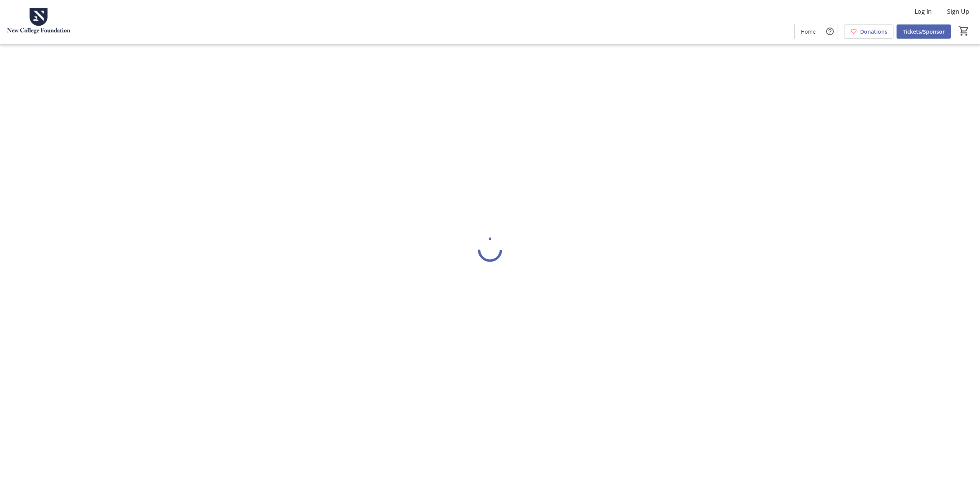  What do you see at coordinates (958, 11) in the screenshot?
I see `button: Sign Up` at bounding box center [958, 11].